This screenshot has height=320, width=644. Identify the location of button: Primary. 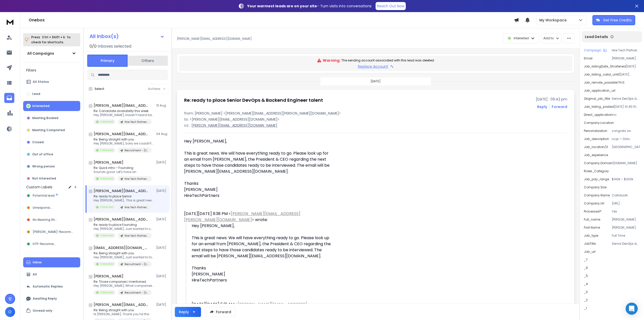
(107, 60).